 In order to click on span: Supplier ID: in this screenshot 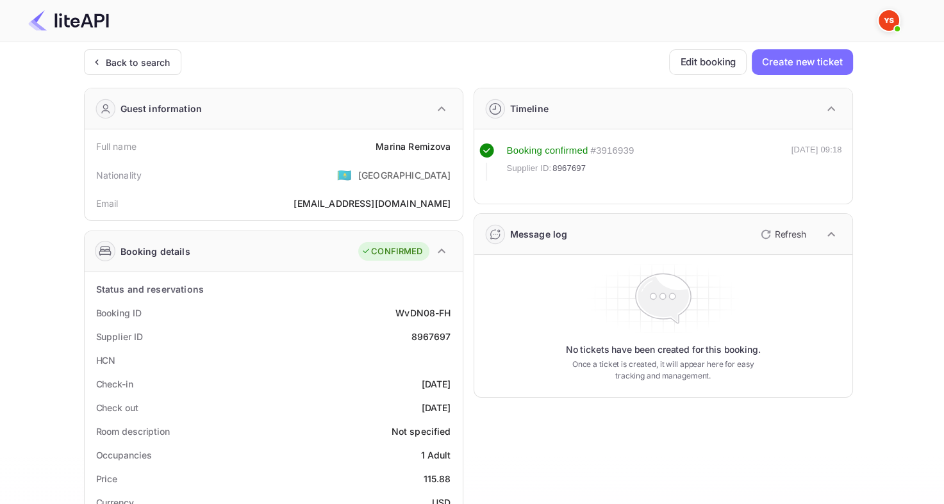, I will do `click(529, 168)`.